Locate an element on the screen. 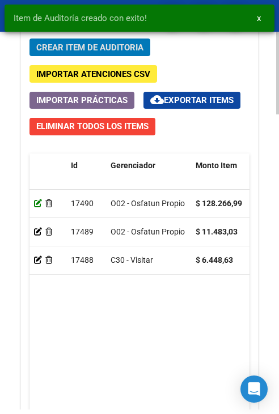  span: x is located at coordinates (259, 18).